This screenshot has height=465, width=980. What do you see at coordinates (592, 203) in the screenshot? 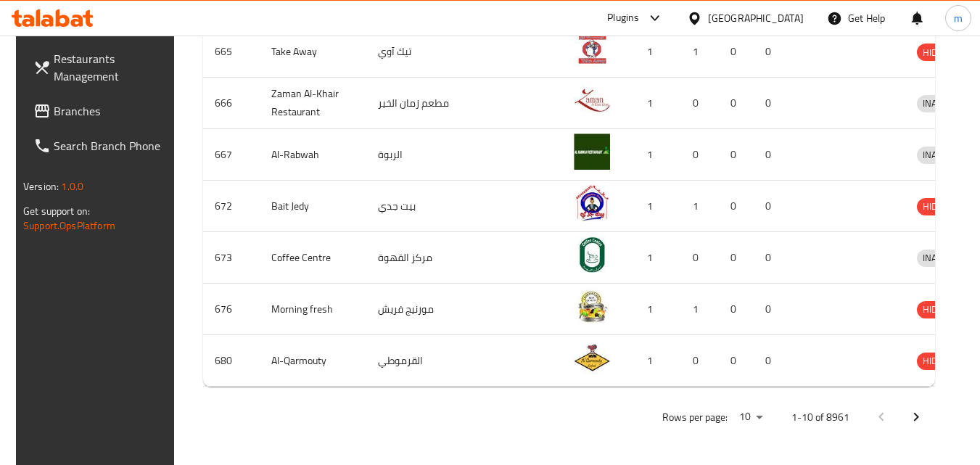
I see `img: Bait Jedy` at bounding box center [592, 203].